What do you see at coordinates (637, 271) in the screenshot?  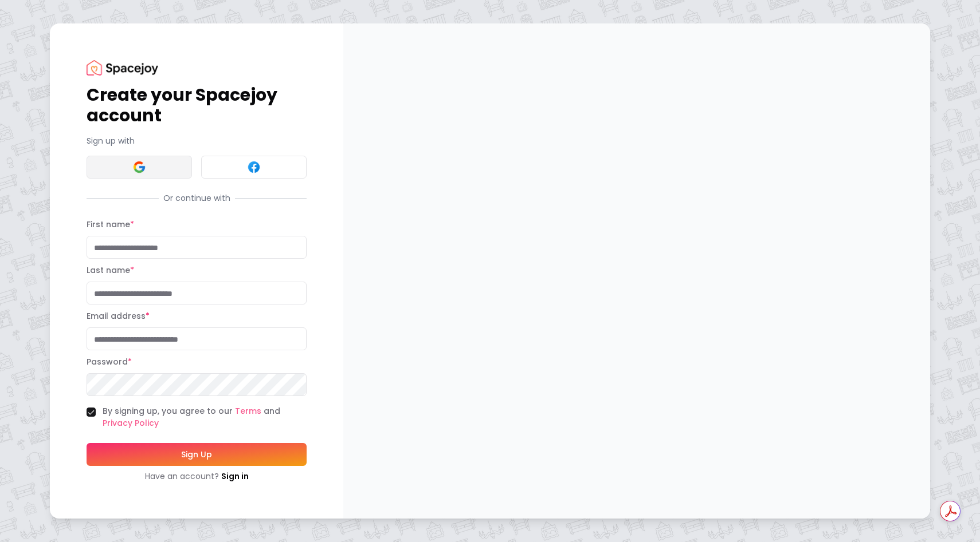 I see `img: banner` at bounding box center [637, 271].